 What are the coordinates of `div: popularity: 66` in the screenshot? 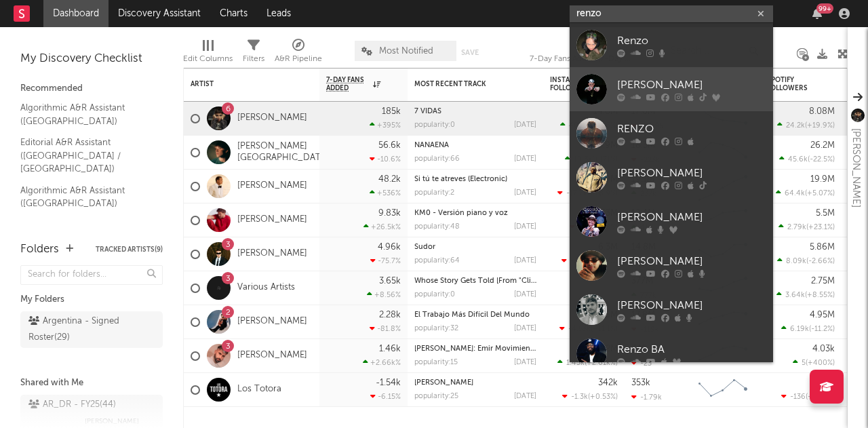 It's located at (437, 159).